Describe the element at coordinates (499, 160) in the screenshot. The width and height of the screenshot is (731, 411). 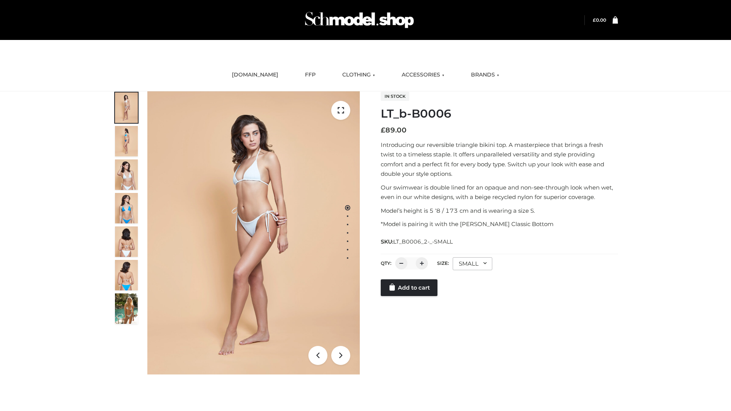
I see `p: Introducing our reversible triangle bikini top. A masterpiece that brings a fresh twist to a time...` at that location.